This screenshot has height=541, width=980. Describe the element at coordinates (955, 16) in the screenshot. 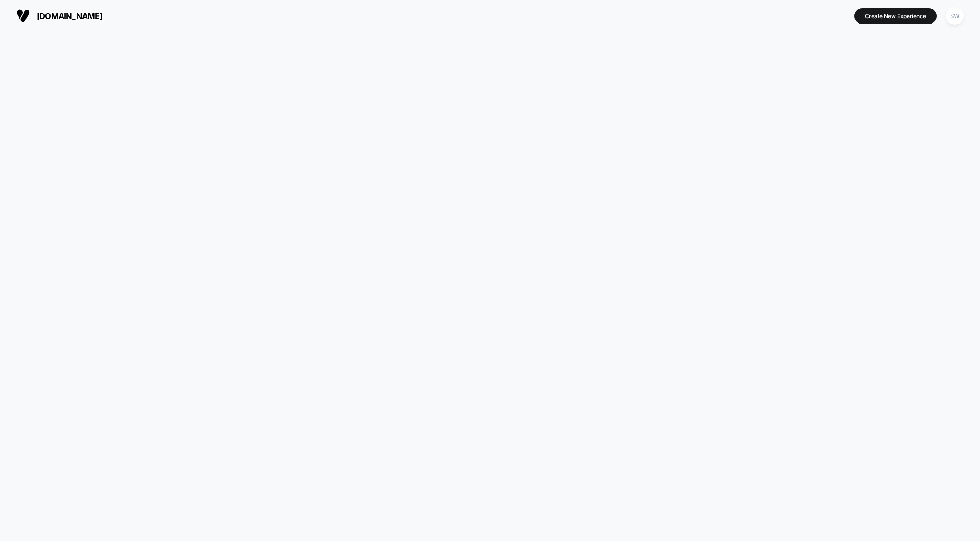

I see `div: SW` at that location.